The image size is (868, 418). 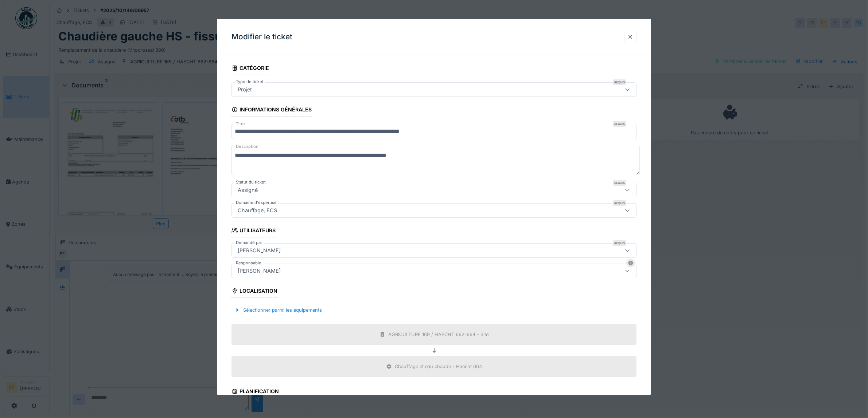 What do you see at coordinates (262, 37) in the screenshot?
I see `h3: Modifier le ticket` at bounding box center [262, 37].